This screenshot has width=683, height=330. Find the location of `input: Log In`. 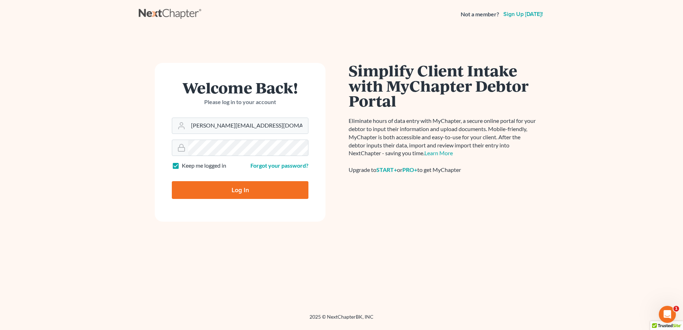

input: Log In is located at coordinates (240, 190).